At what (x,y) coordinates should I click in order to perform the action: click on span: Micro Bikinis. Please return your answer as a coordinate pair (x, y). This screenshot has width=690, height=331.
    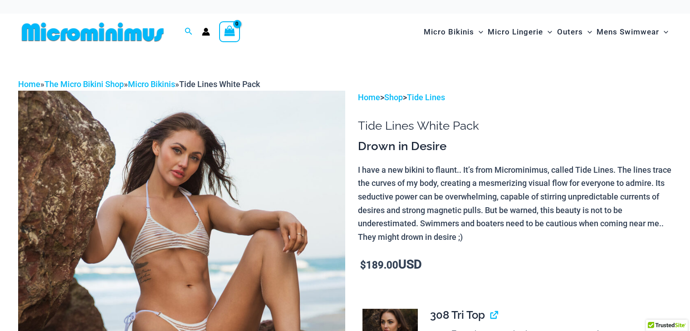
    Looking at the image, I should click on (449, 32).